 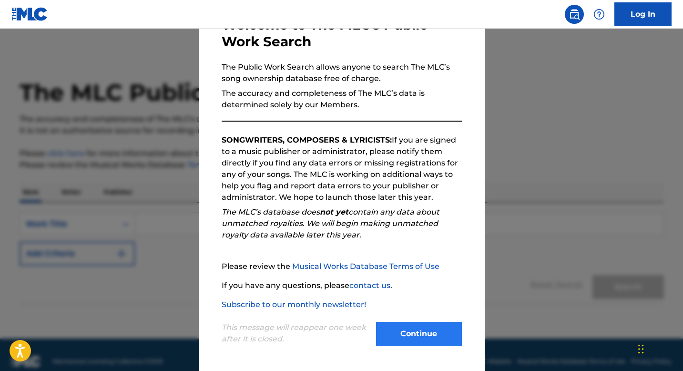 I want to click on strong: SONGWRITERS, COMPOSERS & LYRICISTS:, so click(x=306, y=140).